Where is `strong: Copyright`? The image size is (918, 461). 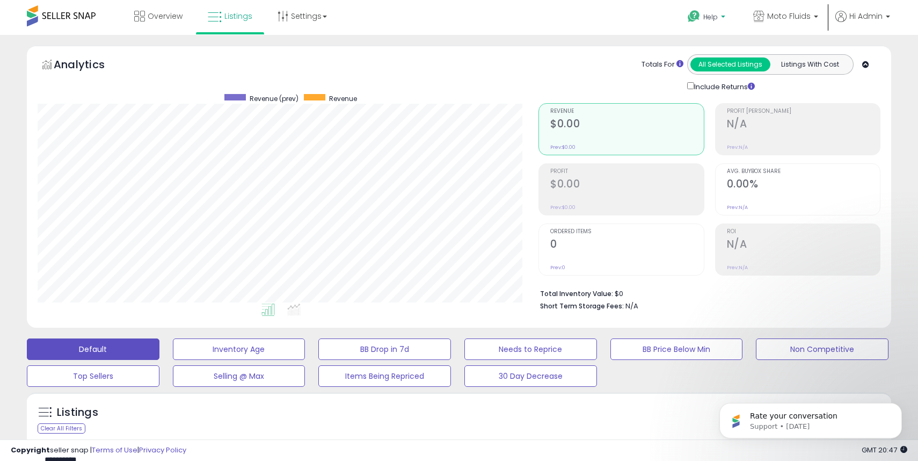 strong: Copyright is located at coordinates (30, 449).